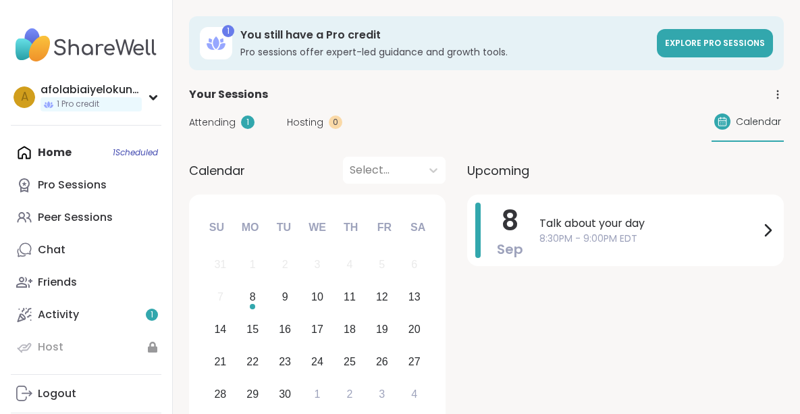 This screenshot has width=800, height=414. I want to click on div: Pro Sessions, so click(72, 185).